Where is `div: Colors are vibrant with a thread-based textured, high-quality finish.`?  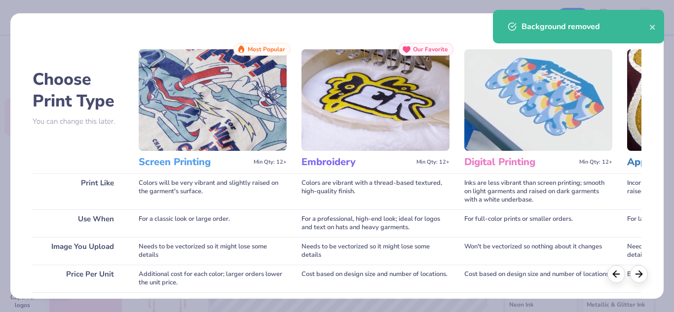
div: Colors are vibrant with a thread-based textured, high-quality finish. is located at coordinates (376, 192).